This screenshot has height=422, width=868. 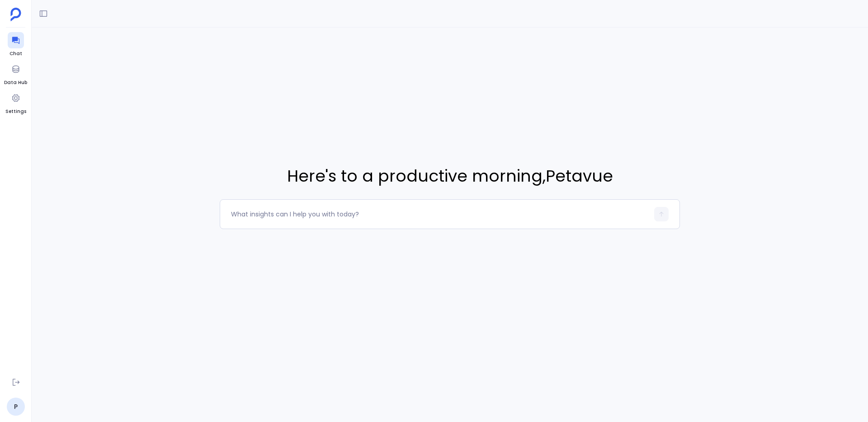 What do you see at coordinates (16, 103) in the screenshot?
I see `a: Settings` at bounding box center [16, 103].